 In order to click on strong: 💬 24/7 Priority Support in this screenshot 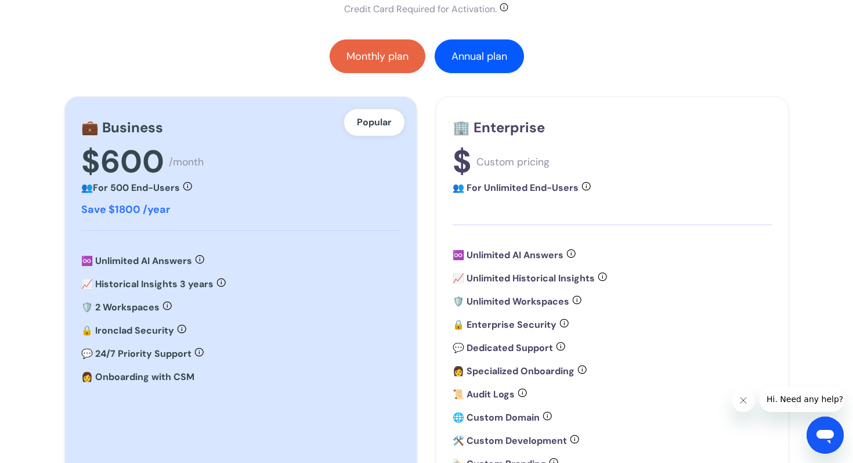, I will do `click(136, 353)`.